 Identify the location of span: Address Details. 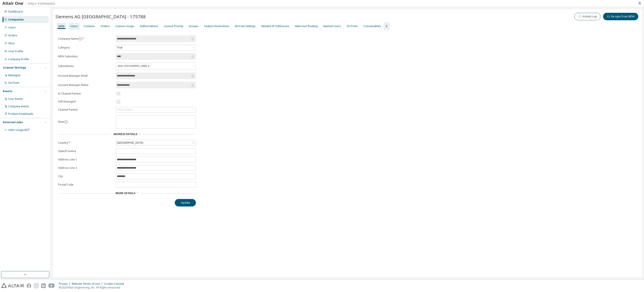
(125, 134).